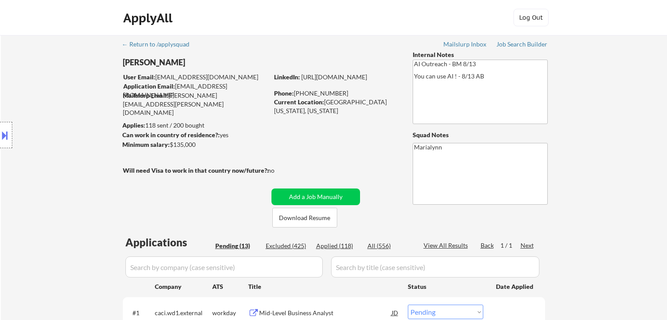  Describe the element at coordinates (435, 267) in the screenshot. I see `input: Search by title (case sensitive)` at that location.